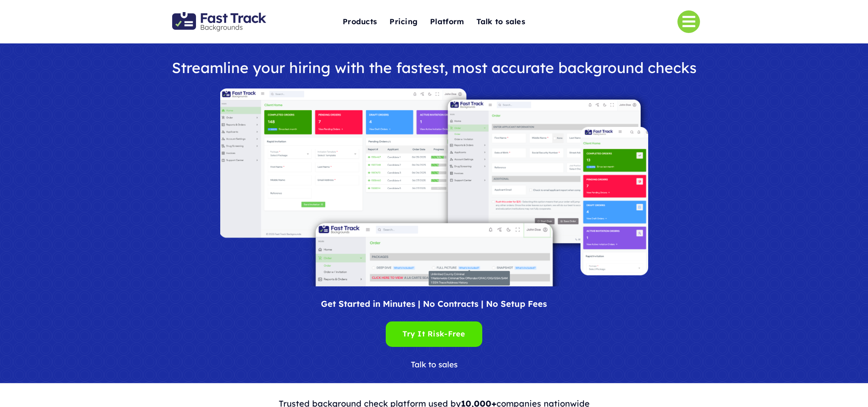 Image resolution: width=868 pixels, height=407 pixels. What do you see at coordinates (447, 21) in the screenshot?
I see `span: Platform` at bounding box center [447, 21].